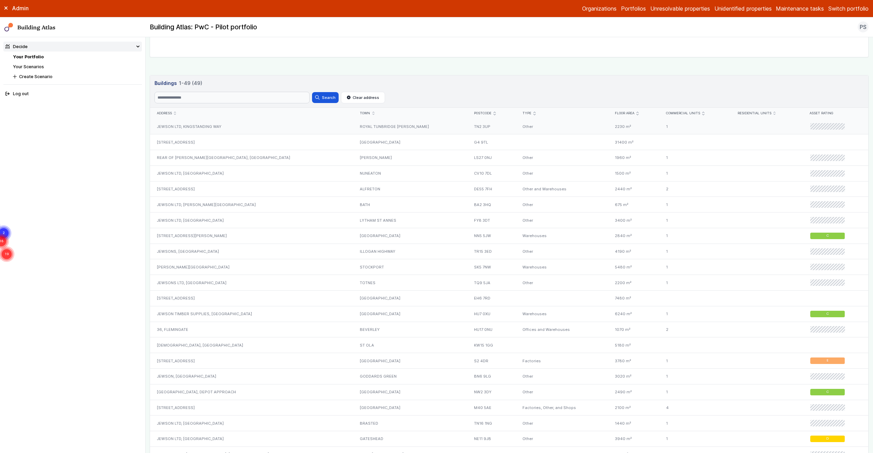 Image resolution: width=873 pixels, height=453 pixels. What do you see at coordinates (252, 126) in the screenshot?
I see `div: JEWSON LTD, KINGSTANDING WAY` at bounding box center [252, 126].